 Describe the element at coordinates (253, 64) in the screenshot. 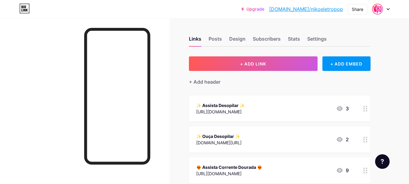

I see `button: + ADD LINK` at that location.